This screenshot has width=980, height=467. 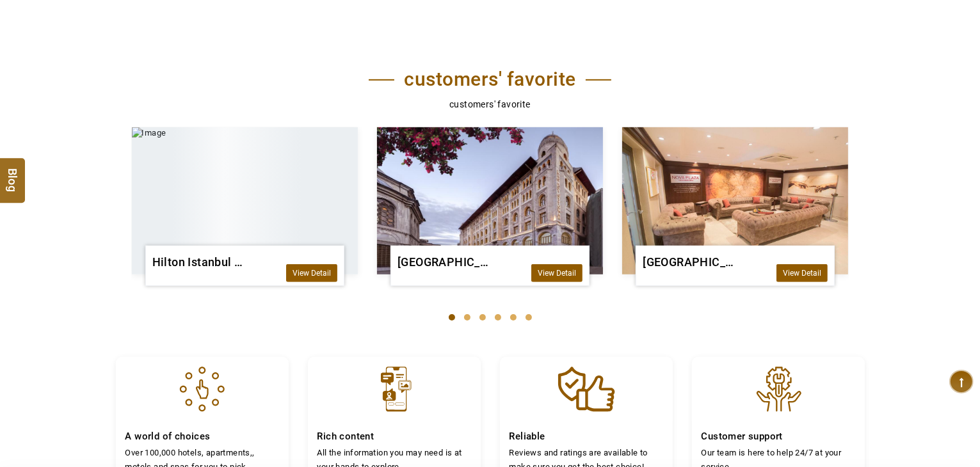 I want to click on h4: A world of choices, so click(x=203, y=436).